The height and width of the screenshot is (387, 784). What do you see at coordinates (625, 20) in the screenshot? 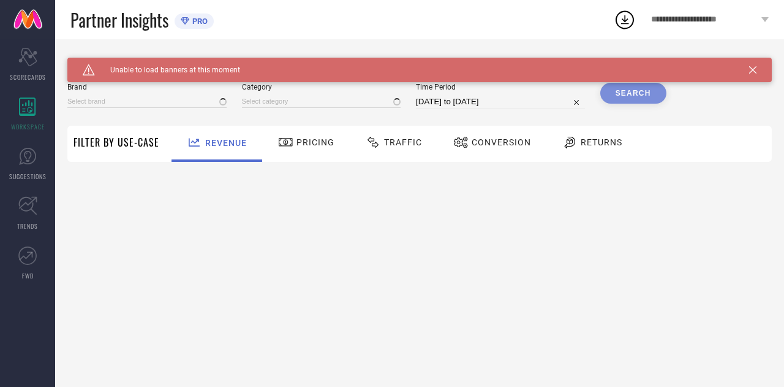
I see `div: Open download list` at bounding box center [625, 20].